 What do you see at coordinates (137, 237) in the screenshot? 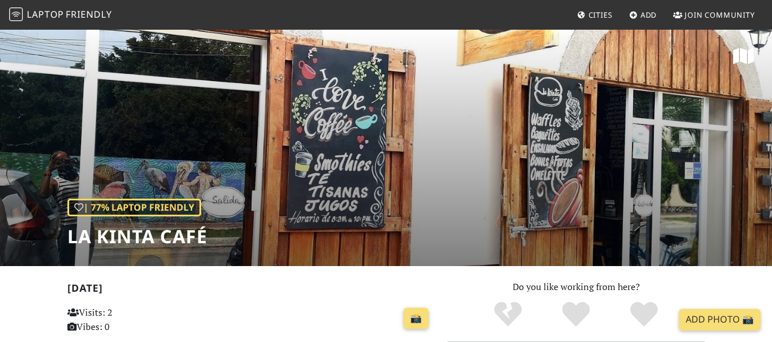
I see `h1: La Kinta Café` at bounding box center [137, 237].